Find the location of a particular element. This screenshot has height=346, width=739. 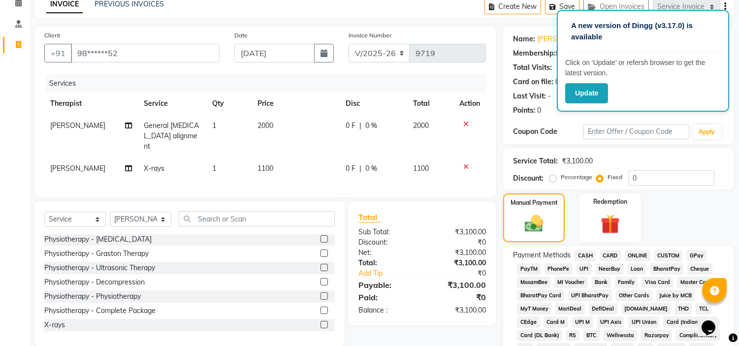

button: +91 is located at coordinates (58, 53).